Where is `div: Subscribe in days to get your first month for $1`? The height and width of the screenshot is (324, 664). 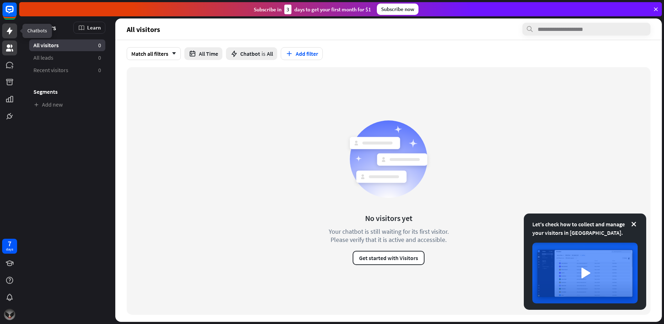 div: Subscribe in days to get your first month for $1 is located at coordinates (312, 9).